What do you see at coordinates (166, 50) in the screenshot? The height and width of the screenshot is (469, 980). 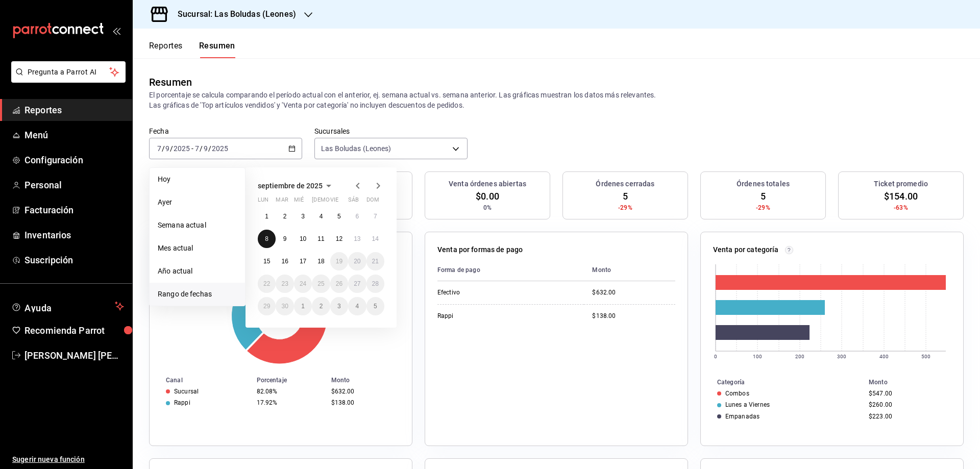 I see `button: Reportes` at bounding box center [166, 50].